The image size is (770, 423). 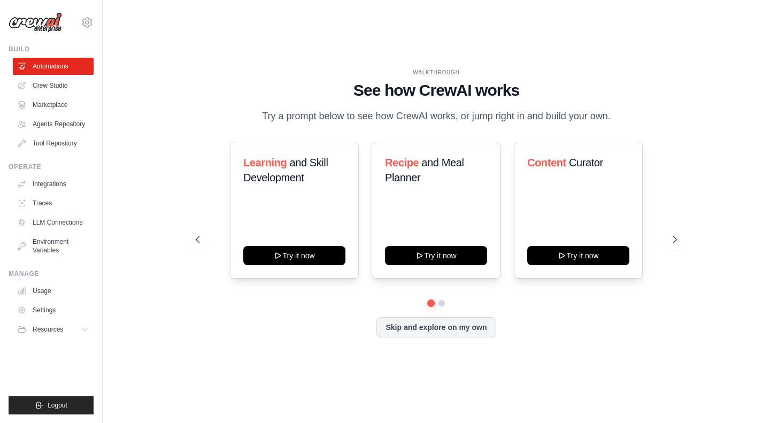 What do you see at coordinates (436, 116) in the screenshot?
I see `p: Try a prompt below to see how CrewAI works, or jump right in and build your own.` at bounding box center [436, 116].